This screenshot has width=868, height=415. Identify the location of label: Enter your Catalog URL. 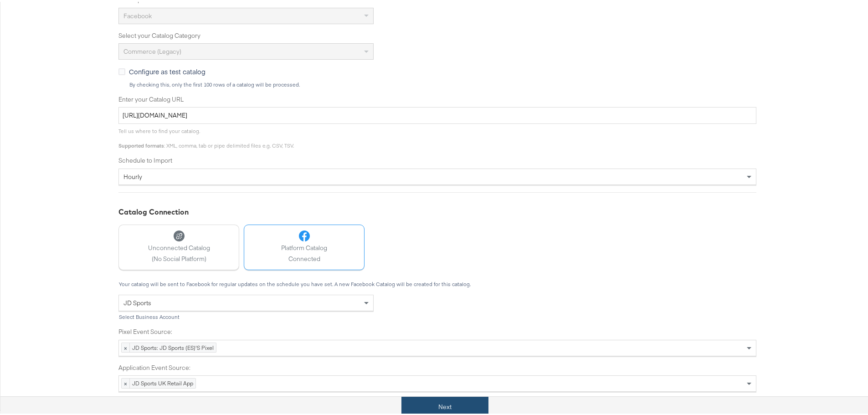
(437, 97).